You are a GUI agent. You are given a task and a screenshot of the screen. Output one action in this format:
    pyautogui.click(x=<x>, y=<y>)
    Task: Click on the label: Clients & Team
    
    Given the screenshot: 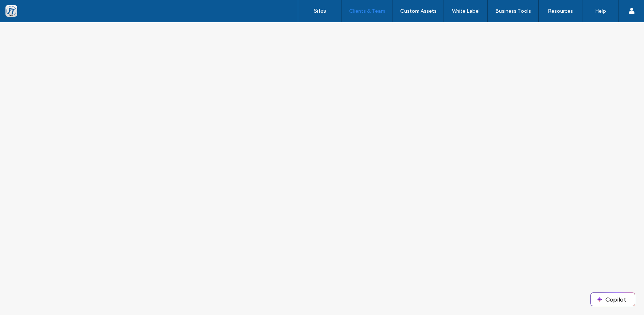 What is the action you would take?
    pyautogui.click(x=367, y=11)
    